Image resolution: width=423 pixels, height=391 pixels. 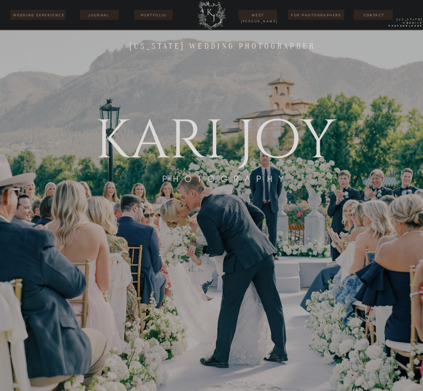 I want to click on a: Contact, so click(x=374, y=15).